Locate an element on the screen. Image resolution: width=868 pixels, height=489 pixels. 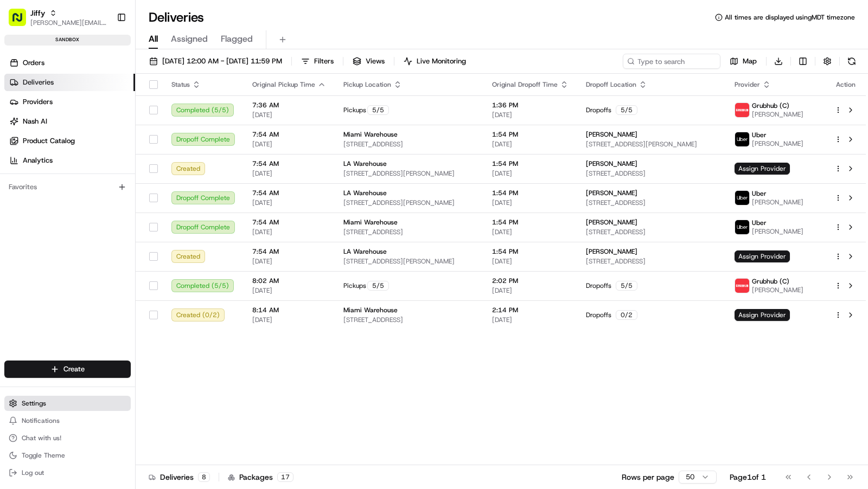
div: 0 / 2 is located at coordinates (627, 315).